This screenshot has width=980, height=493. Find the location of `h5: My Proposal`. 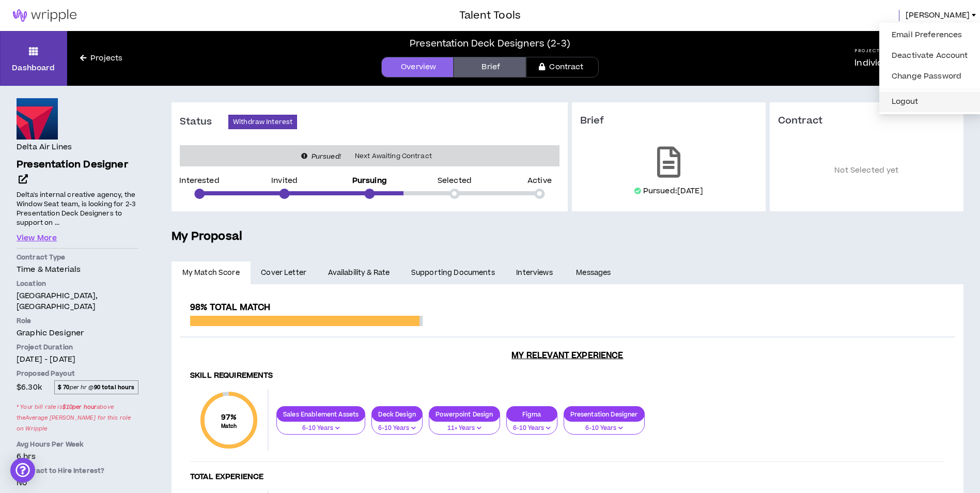

h5: My Proposal is located at coordinates (567, 237).